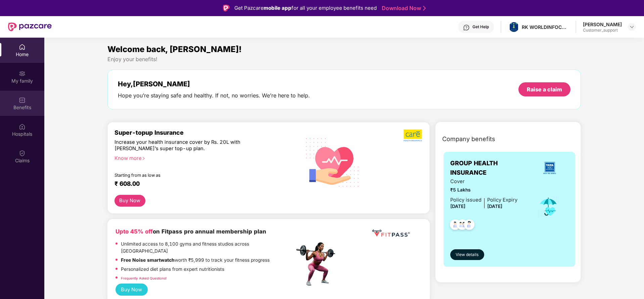  Describe the element at coordinates (484, 182) in the screenshot. I see `span: Cover` at that location.